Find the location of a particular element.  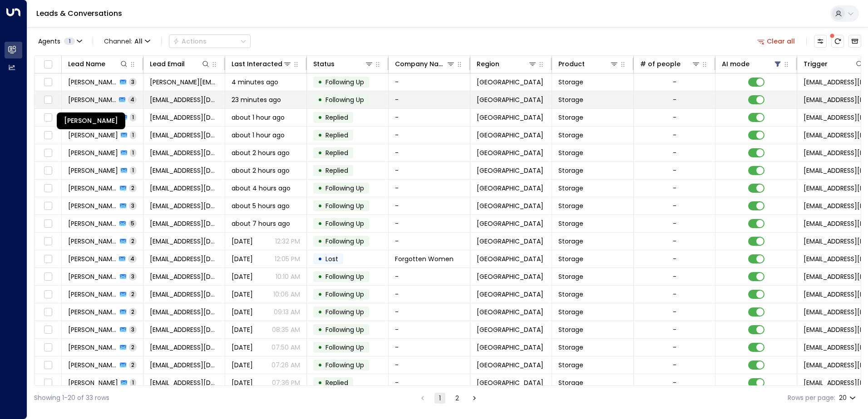

span: Shumon Miah is located at coordinates (92, 206).